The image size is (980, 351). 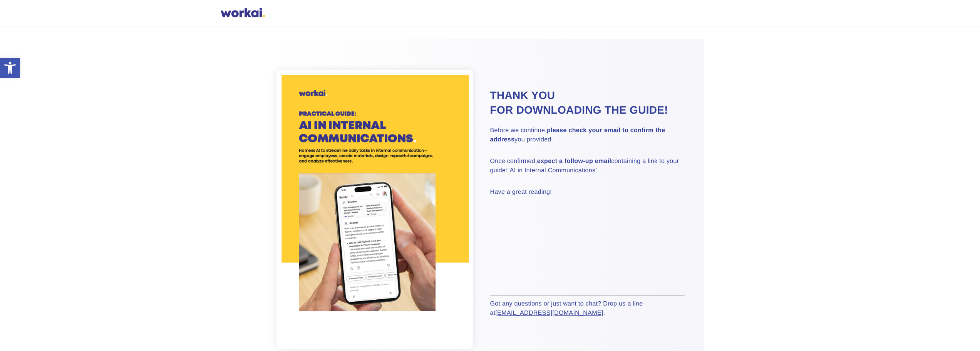 I want to click on h2: Thank you for downloading the guide!, so click(x=587, y=103).